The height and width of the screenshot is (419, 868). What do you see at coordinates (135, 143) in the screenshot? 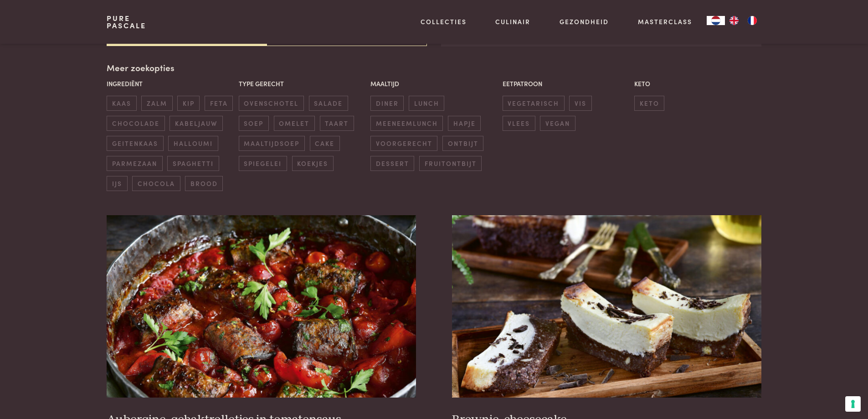
I see `span: geitenkaas` at bounding box center [135, 143].